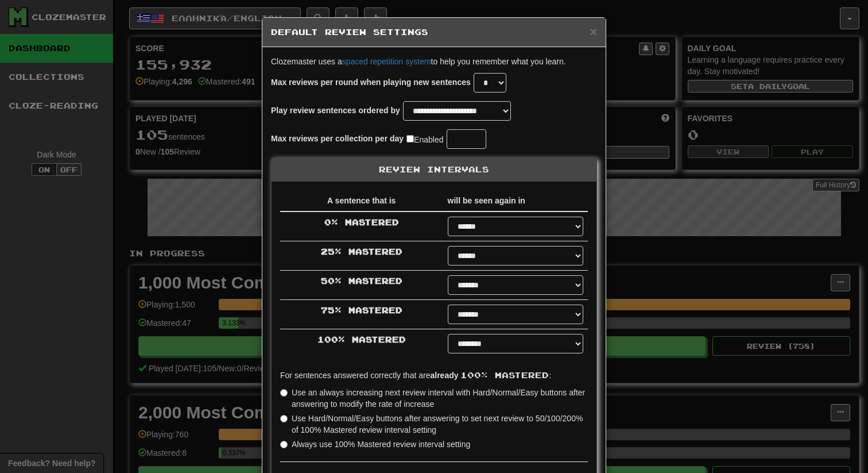  Describe the element at coordinates (425, 139) in the screenshot. I see `label: Enabled` at that location.